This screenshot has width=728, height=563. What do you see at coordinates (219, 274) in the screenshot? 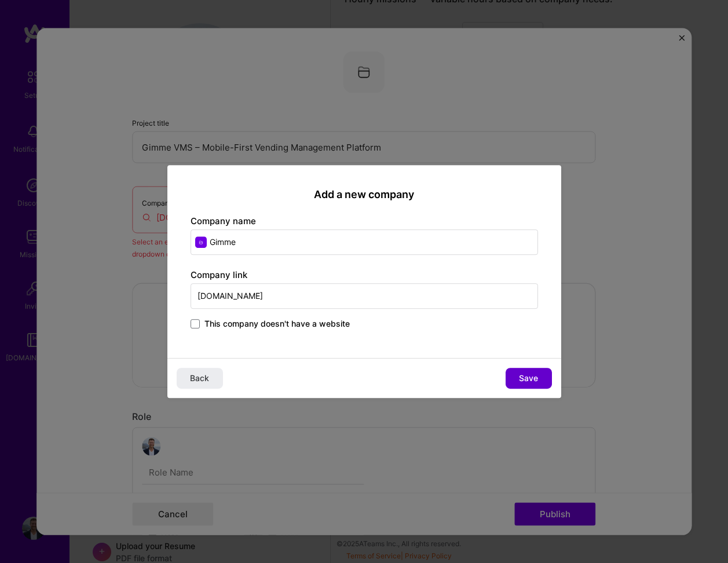
I see `label: Company link` at bounding box center [219, 274].